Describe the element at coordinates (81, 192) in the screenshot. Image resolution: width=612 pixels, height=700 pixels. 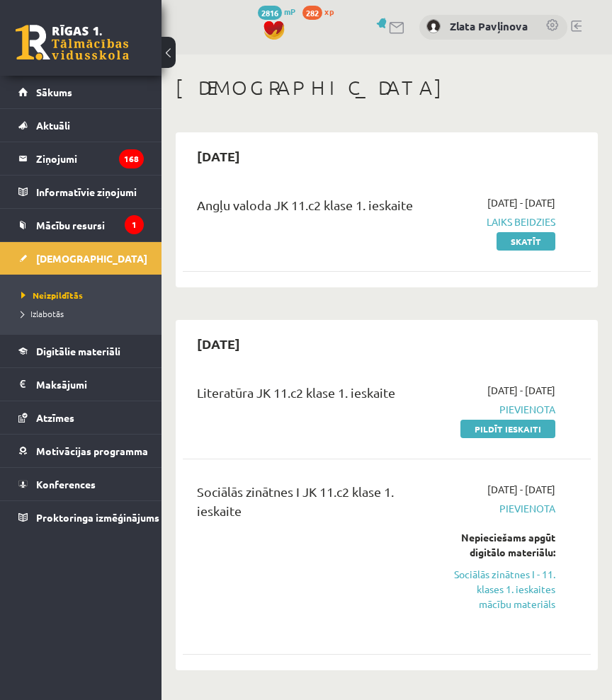
I see `a: Informatīvie ziņojumi1` at that location.